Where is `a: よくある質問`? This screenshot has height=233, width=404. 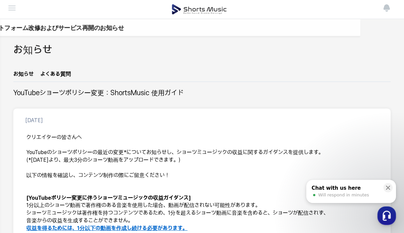 a: よくある質問 is located at coordinates (56, 76).